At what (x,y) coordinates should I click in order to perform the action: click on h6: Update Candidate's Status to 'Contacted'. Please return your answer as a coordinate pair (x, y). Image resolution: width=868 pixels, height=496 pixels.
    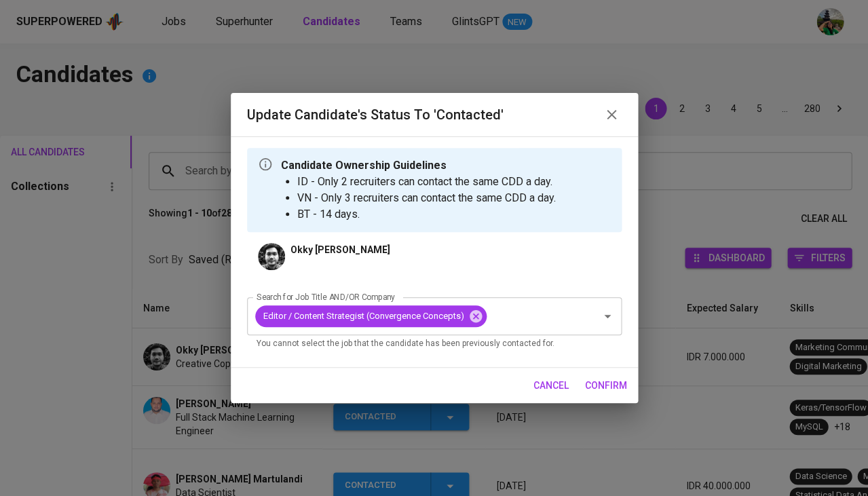
    Looking at the image, I should click on (376, 115).